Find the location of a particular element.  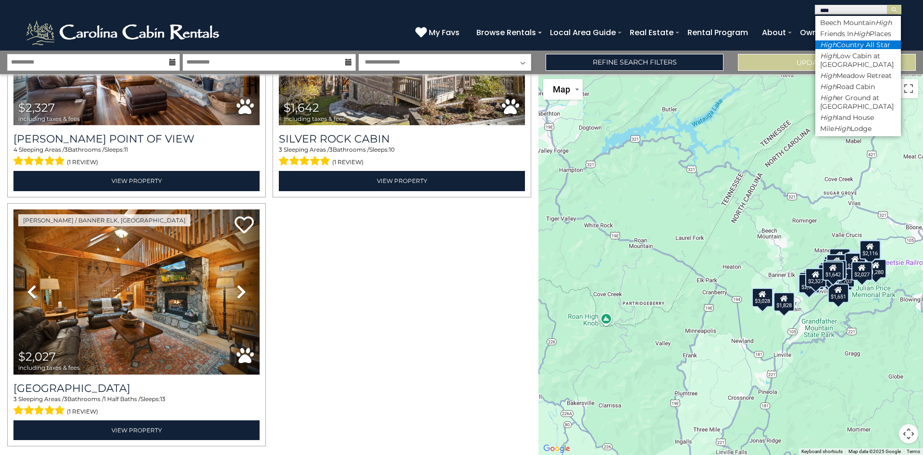

div: $1,828 is located at coordinates (784, 302).